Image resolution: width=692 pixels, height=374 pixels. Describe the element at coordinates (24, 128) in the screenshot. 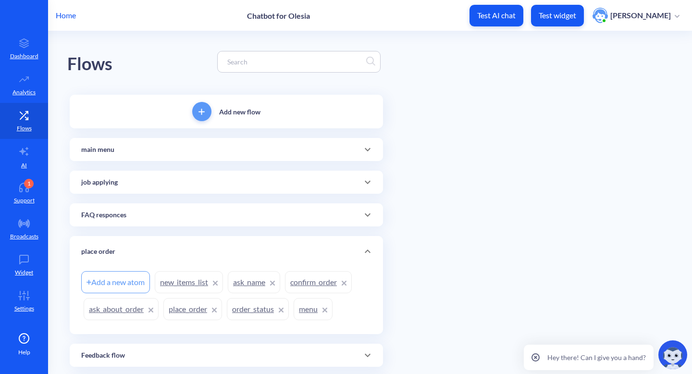

I see `p: Flows` at that location.